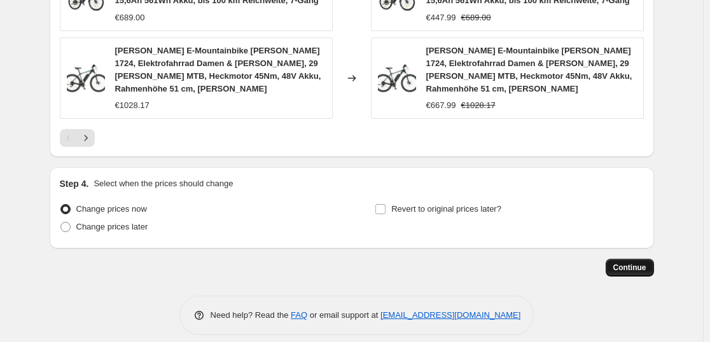  Describe the element at coordinates (476, 18) in the screenshot. I see `strike: €689.00` at that location.